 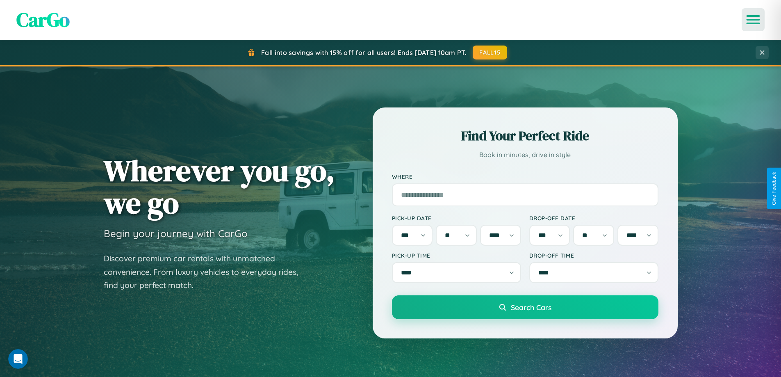 What do you see at coordinates (525, 176) in the screenshot?
I see `label: Where` at bounding box center [525, 176].